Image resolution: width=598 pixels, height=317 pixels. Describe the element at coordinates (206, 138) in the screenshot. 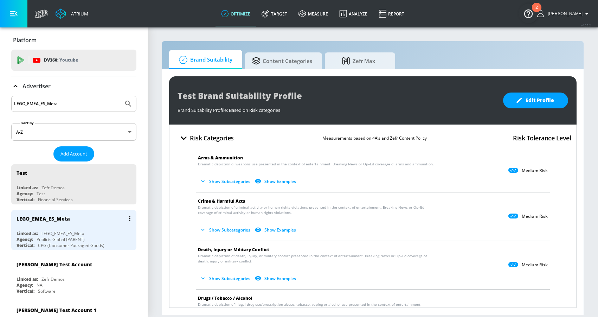

I see `button: Risk Categories` at that location.